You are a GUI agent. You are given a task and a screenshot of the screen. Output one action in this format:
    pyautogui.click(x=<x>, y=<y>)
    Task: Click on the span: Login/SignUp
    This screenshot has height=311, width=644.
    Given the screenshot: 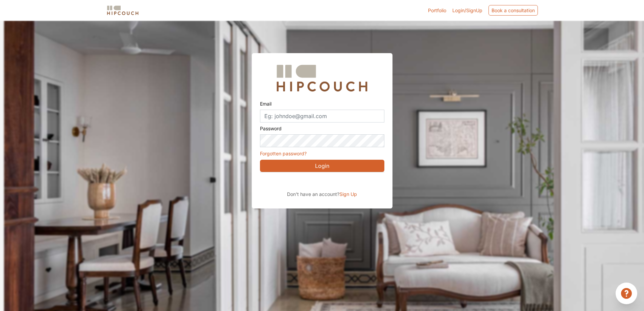 What is the action you would take?
    pyautogui.click(x=467, y=10)
    